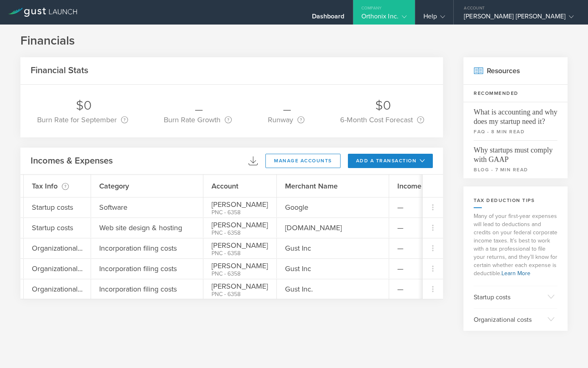 This screenshot has width=588, height=368. What do you see at coordinates (384, 18) in the screenshot?
I see `div: Orthonix Inc.` at bounding box center [384, 18].